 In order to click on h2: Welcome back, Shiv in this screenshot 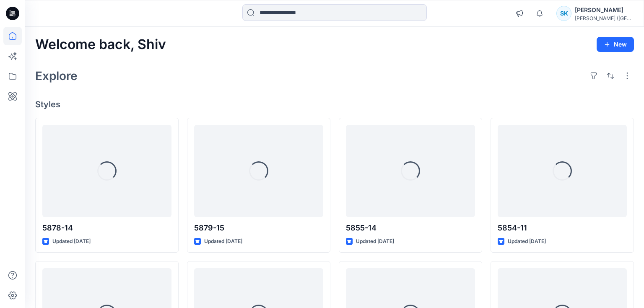, I will do `click(101, 45)`.